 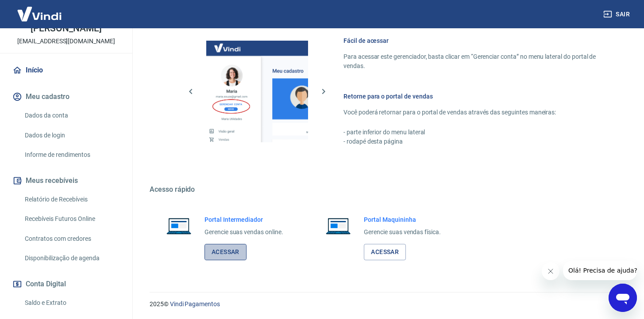 What do you see at coordinates (386, 189) in the screenshot?
I see `h5: Acesso rápido` at bounding box center [386, 189].